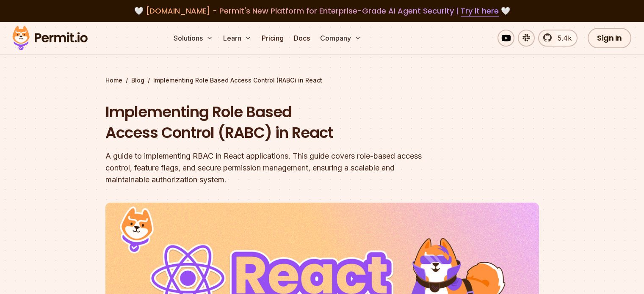 This screenshot has height=294, width=644. Describe the element at coordinates (562, 38) in the screenshot. I see `span: 5.4k` at that location.